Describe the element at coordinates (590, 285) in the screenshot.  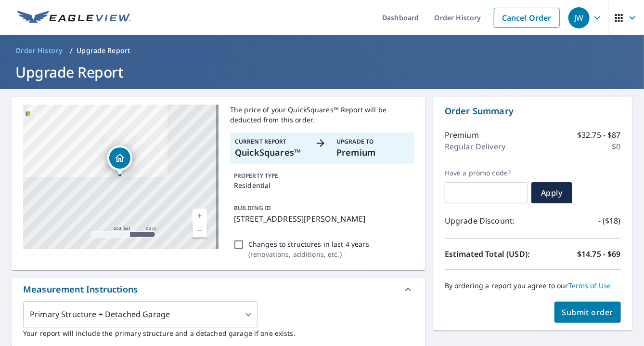
I see `a: Terms of Use` at that location.